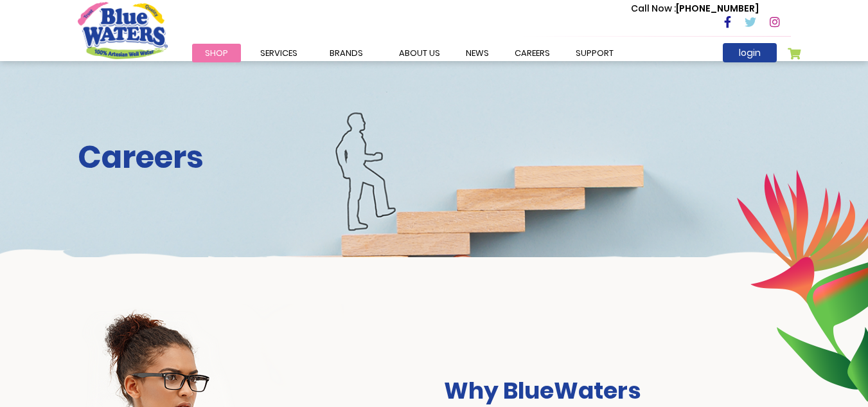  Describe the element at coordinates (594, 53) in the screenshot. I see `a: support` at that location.